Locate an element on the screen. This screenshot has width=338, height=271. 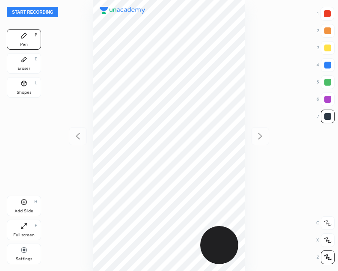
div: 4 is located at coordinates (326, 65).